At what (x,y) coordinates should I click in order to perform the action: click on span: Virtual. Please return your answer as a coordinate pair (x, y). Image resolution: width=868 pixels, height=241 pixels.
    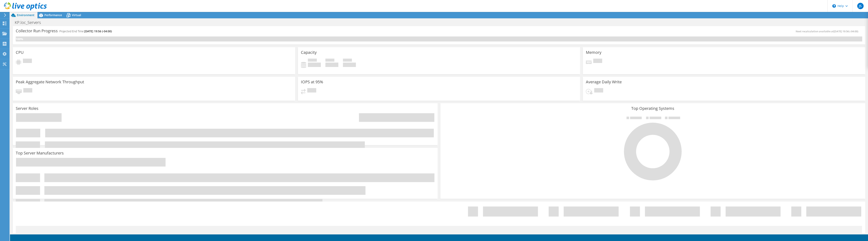
    Looking at the image, I should click on (77, 15).